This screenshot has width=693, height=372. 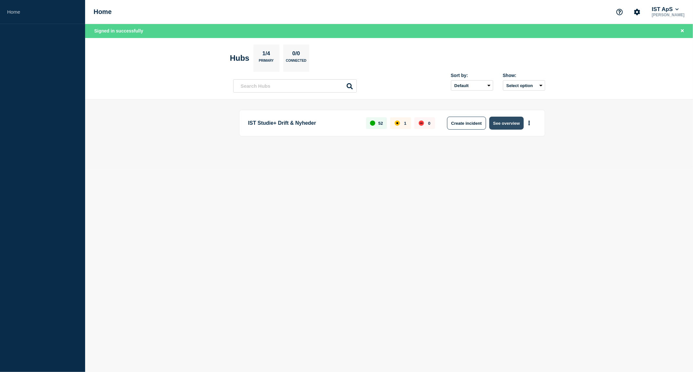 What do you see at coordinates (380, 123) in the screenshot?
I see `p: 52` at bounding box center [380, 123].